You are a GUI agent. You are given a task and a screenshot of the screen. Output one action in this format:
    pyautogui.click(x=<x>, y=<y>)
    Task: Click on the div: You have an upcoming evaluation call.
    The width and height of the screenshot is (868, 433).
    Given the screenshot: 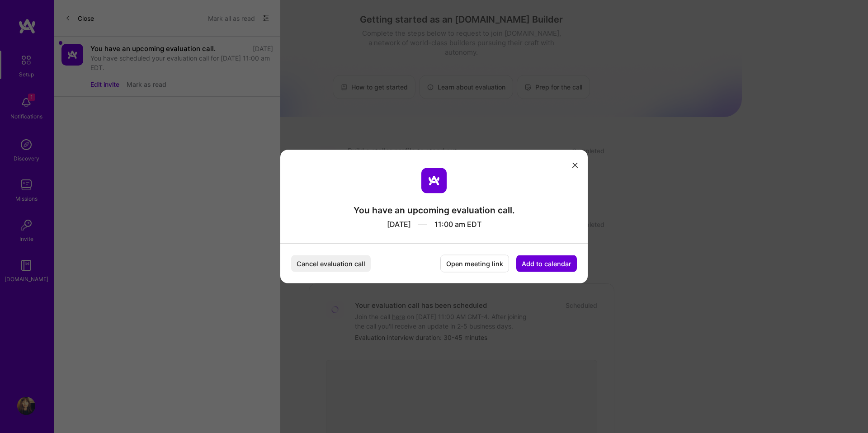 What is the action you would take?
    pyautogui.click(x=434, y=210)
    